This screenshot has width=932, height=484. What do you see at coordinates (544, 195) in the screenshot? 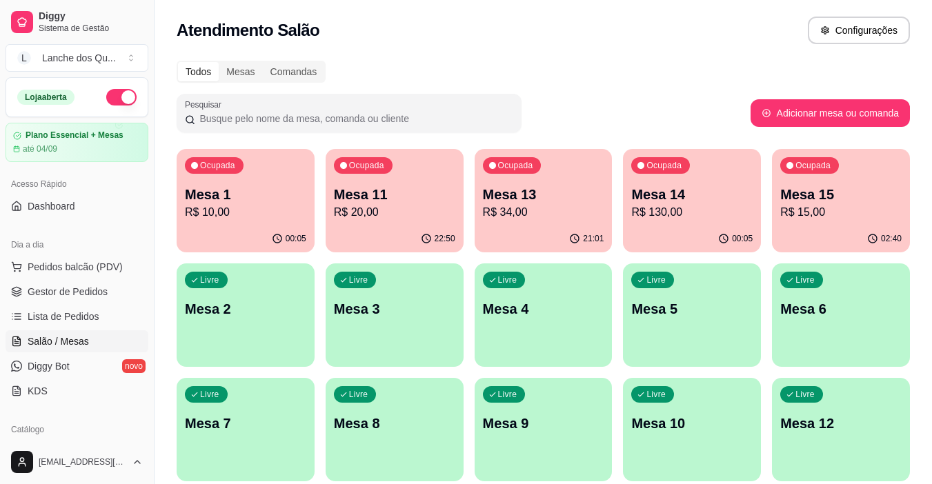
I see `p: Mesa 13` at bounding box center [544, 195].